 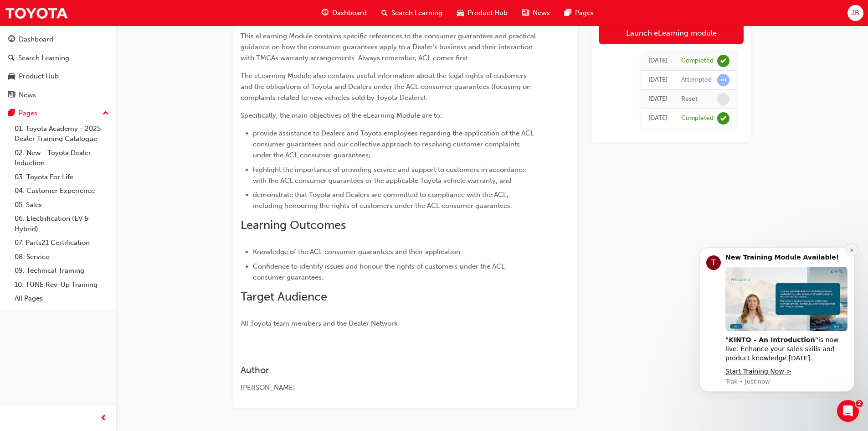 I want to click on b: New Training Module Available!, so click(x=96, y=24).